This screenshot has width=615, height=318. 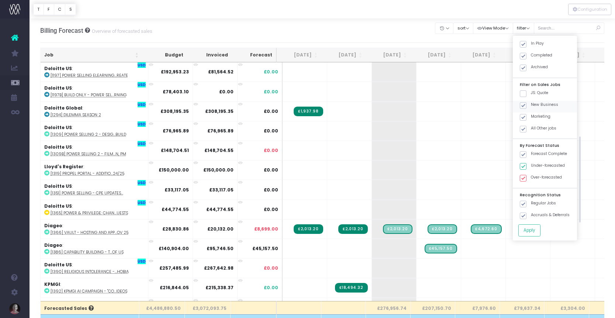 I want to click on label: Completed, so click(x=536, y=55).